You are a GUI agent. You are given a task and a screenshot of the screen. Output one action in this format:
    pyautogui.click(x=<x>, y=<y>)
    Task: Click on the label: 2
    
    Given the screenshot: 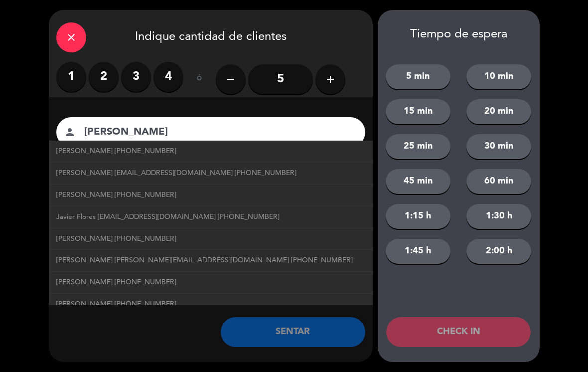 What is the action you would take?
    pyautogui.click(x=103, y=77)
    